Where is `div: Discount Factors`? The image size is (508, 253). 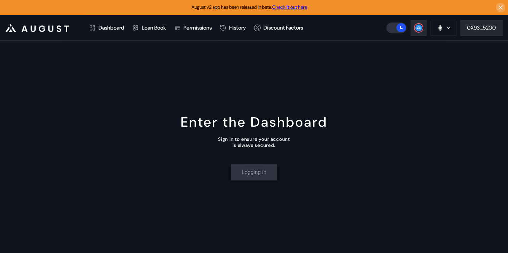
div: Discount Factors is located at coordinates (283, 28).